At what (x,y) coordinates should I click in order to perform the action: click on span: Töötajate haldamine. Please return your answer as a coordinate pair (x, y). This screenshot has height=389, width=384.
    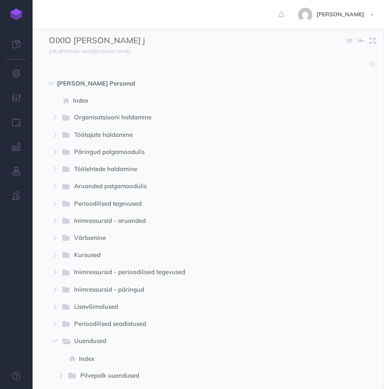
    Looking at the image, I should click on (198, 135).